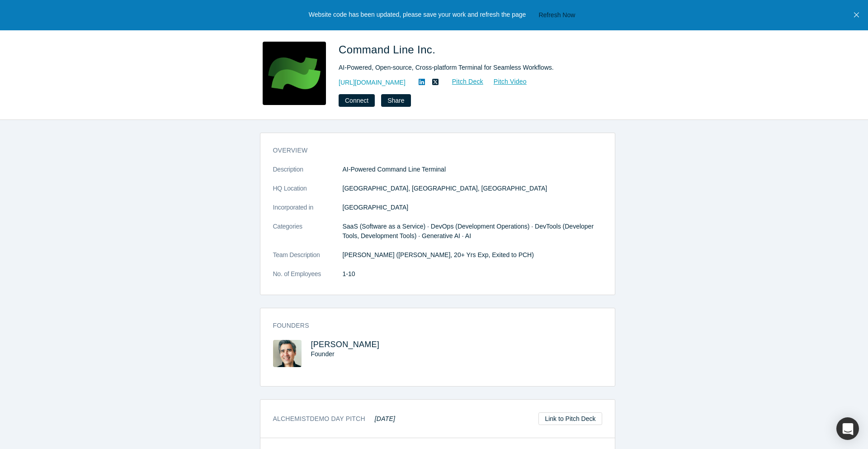 The height and width of the screenshot is (449, 868). Describe the element at coordinates (357, 100) in the screenshot. I see `button: Connect` at that location.